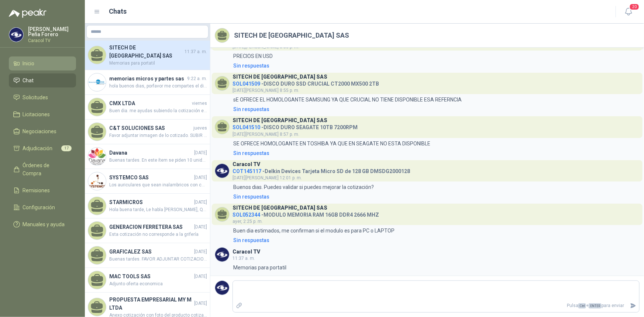 The width and height of the screenshot is (644, 317). What do you see at coordinates (147, 82) in the screenshot?
I see `a: Company Logomemorias micros y partes sas9:22 a. m.hola buenos dias, porfavor me compartes el dise...` at bounding box center [147, 82].